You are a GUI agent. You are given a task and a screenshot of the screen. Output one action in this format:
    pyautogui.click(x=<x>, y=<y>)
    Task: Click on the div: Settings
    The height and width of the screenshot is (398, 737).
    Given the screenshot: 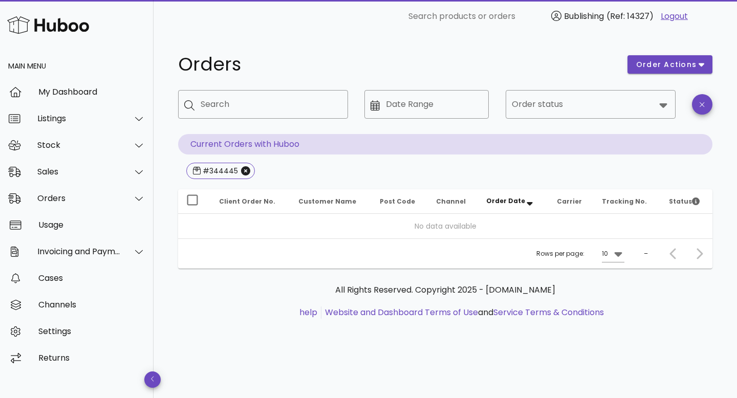 What is the action you would take?
    pyautogui.click(x=92, y=331)
    